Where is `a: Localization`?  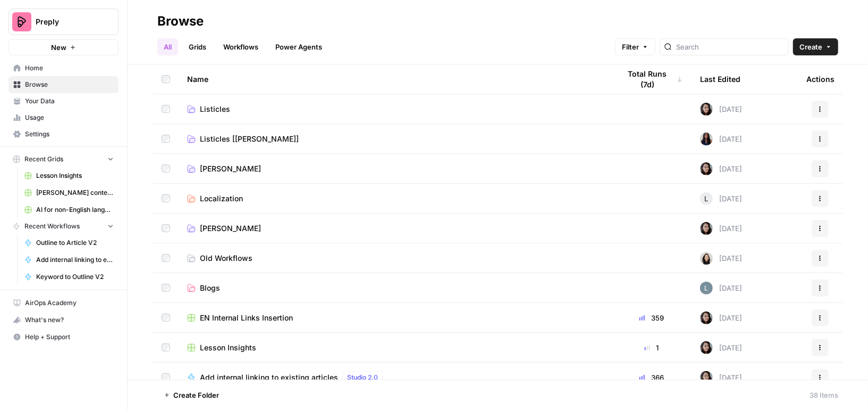
a: Localization is located at coordinates (395, 198).